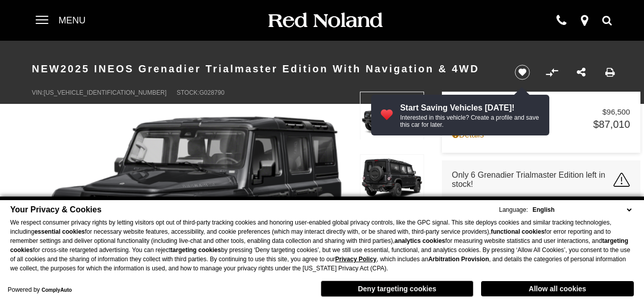 The image size is (644, 304). Describe the element at coordinates (188, 92) in the screenshot. I see `span: Stock:` at that location.